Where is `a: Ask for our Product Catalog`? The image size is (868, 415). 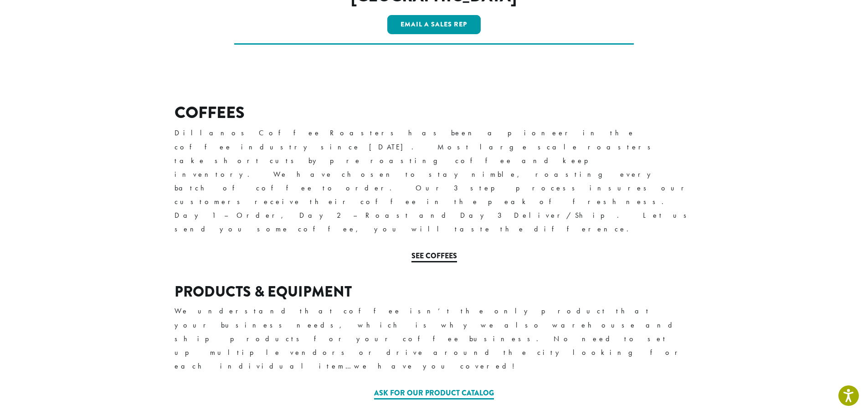 a: Ask for our Product Catalog is located at coordinates (434, 394).